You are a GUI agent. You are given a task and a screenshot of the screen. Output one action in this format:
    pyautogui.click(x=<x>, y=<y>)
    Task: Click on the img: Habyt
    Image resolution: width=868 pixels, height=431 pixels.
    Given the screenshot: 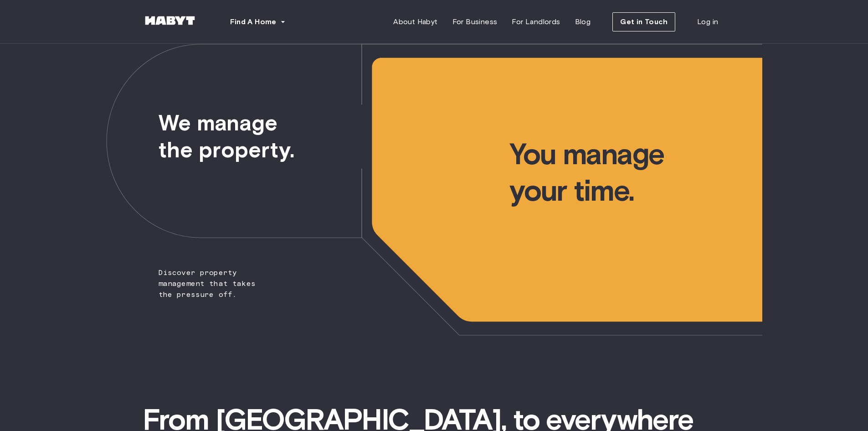 What is the action you would take?
    pyautogui.click(x=170, y=21)
    